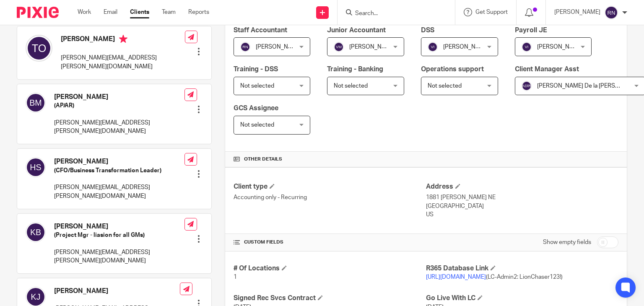 Image resolution: width=644 pixels, height=306 pixels. Describe the element at coordinates (567, 242) in the screenshot. I see `label: Show empty fields` at that location.